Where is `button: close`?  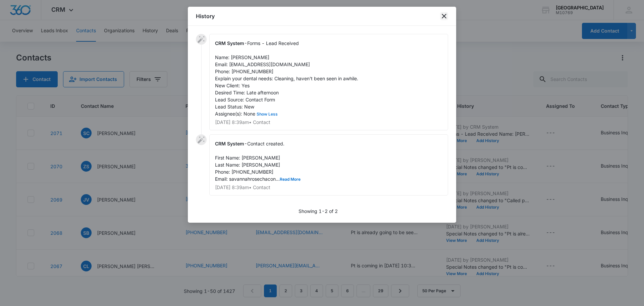 button: close is located at coordinates (444, 16).